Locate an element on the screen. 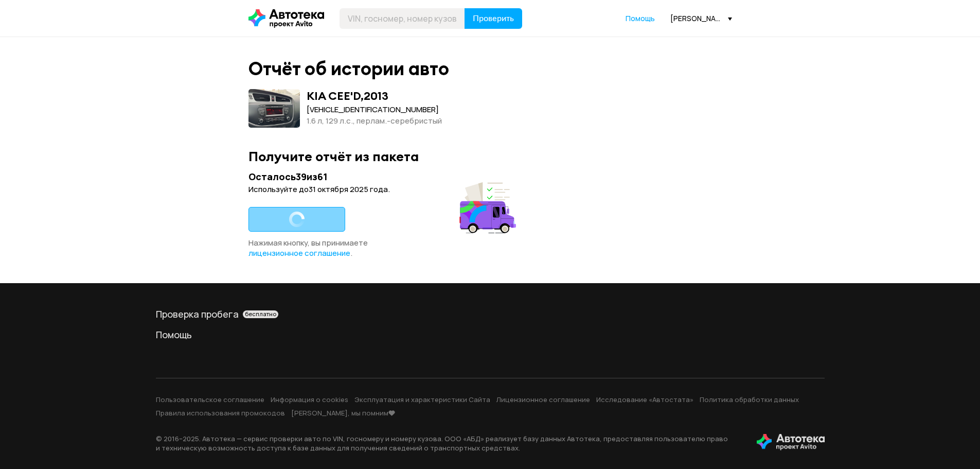  div: Используйте до 31 октября 2025 года . is located at coordinates (384, 190).